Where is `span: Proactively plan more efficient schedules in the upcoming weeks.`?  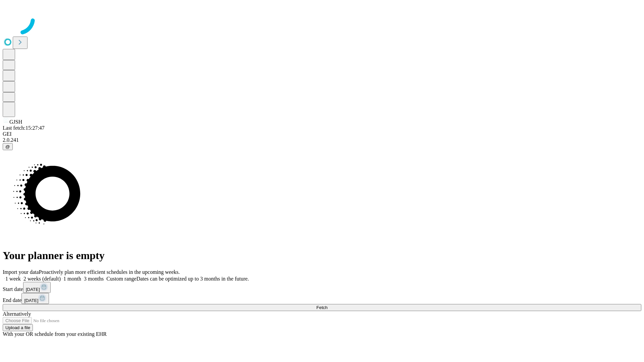
span: Proactively plan more efficient schedules in the upcoming weeks. is located at coordinates (109, 272).